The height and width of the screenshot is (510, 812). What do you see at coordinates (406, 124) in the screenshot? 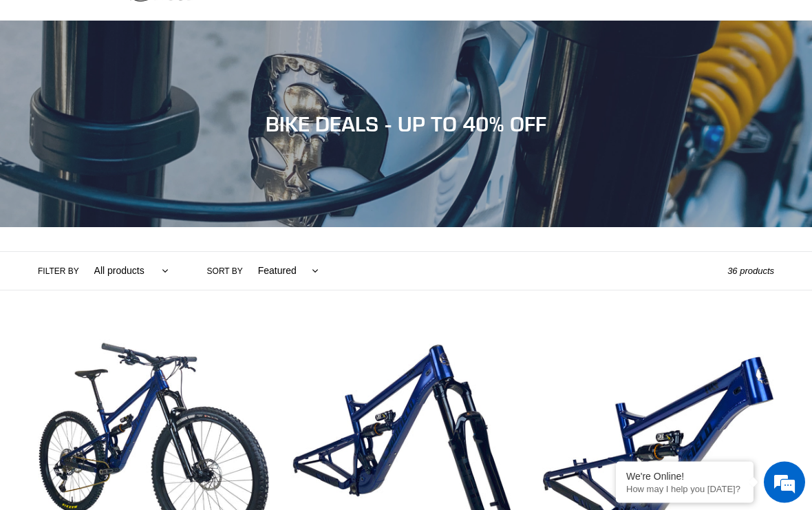
I see `span: BIKE DEALS - UP TO 40% OFF` at bounding box center [406, 124].